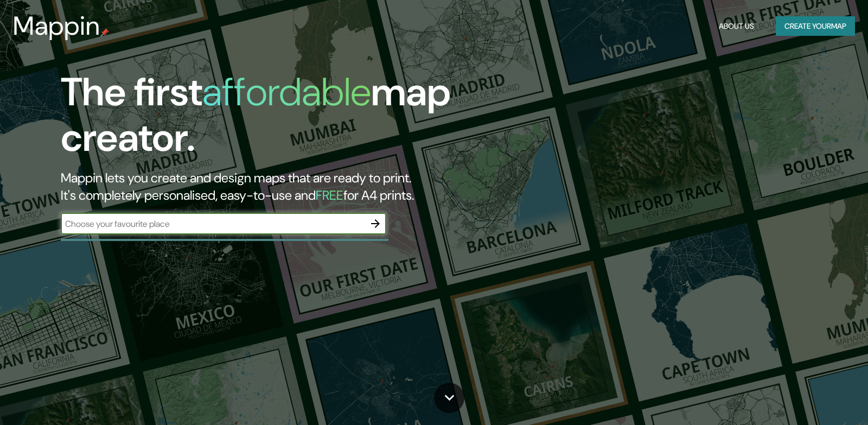 This screenshot has width=868, height=425. What do you see at coordinates (57, 26) in the screenshot?
I see `h3: Mappin` at bounding box center [57, 26].